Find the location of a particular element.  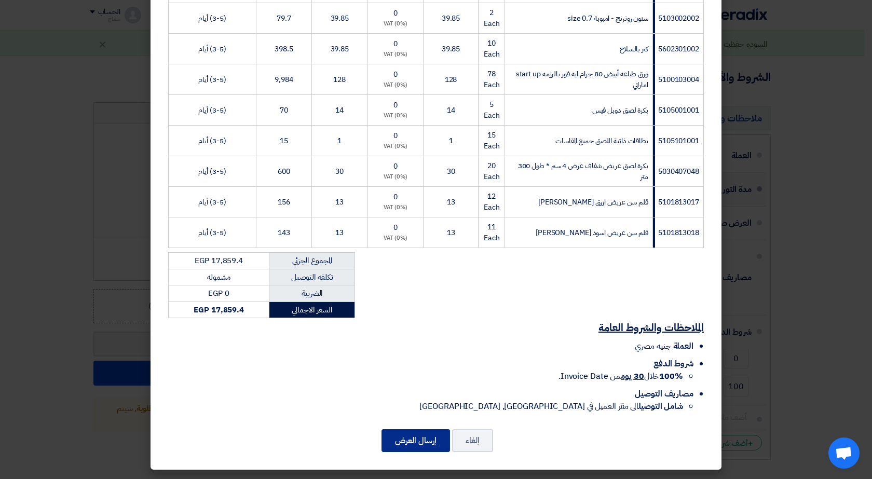

span: 10 Each is located at coordinates (491, 49).